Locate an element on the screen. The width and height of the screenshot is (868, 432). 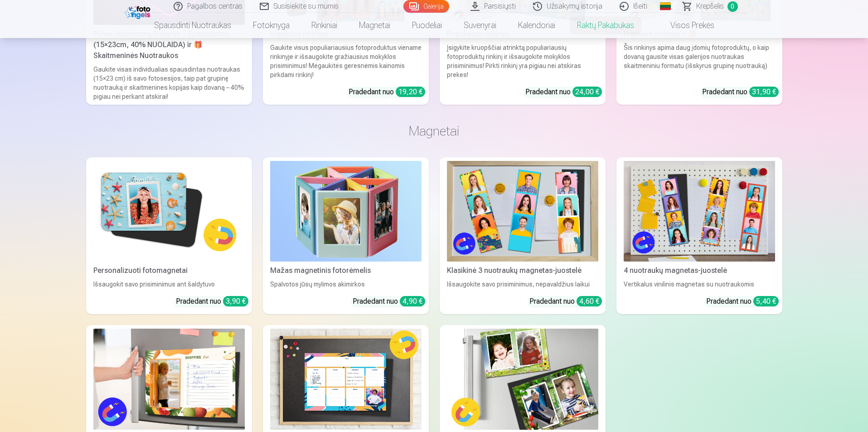
div: Klasikinė 3 nuotraukų magnetas-juostelė is located at coordinates (523, 270).